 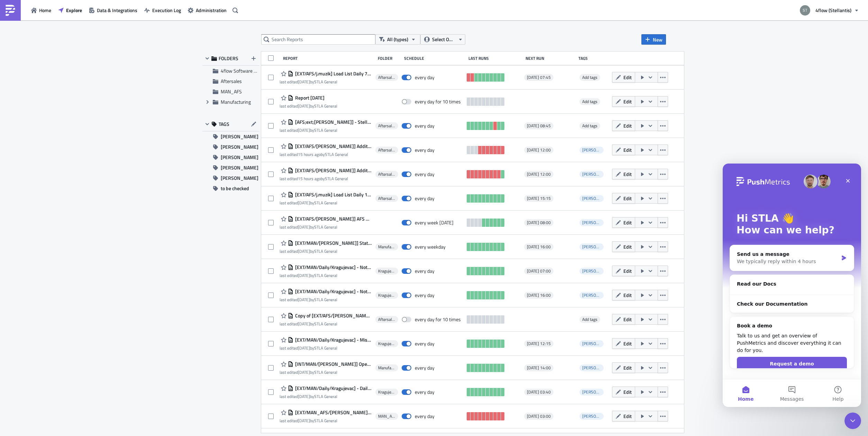 I want to click on time: 2025-08-26T14:12:12Z, so click(x=304, y=203).